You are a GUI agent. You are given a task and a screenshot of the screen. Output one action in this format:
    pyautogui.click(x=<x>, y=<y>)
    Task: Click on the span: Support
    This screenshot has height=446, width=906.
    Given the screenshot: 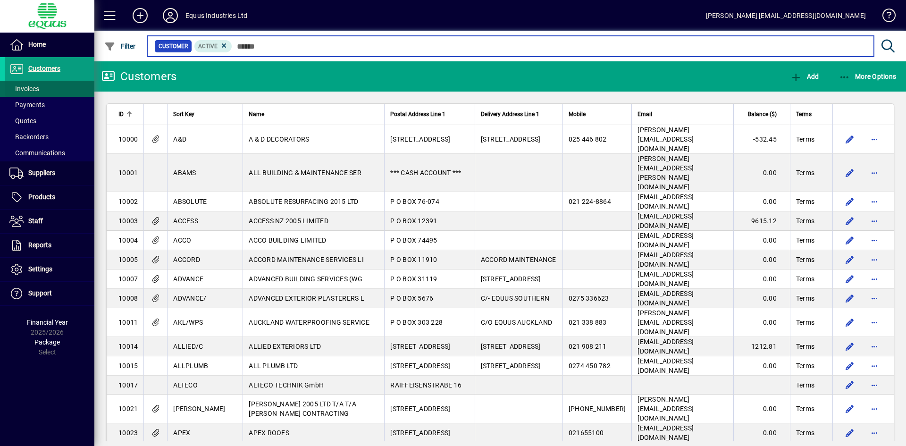 What is the action you would take?
    pyautogui.click(x=40, y=293)
    